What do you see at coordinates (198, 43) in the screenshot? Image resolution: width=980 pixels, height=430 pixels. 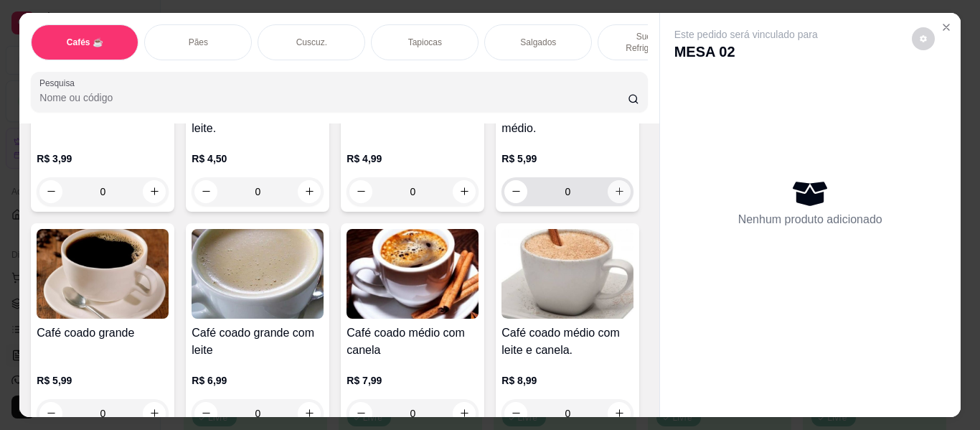 I see `p: Pães` at bounding box center [198, 43].